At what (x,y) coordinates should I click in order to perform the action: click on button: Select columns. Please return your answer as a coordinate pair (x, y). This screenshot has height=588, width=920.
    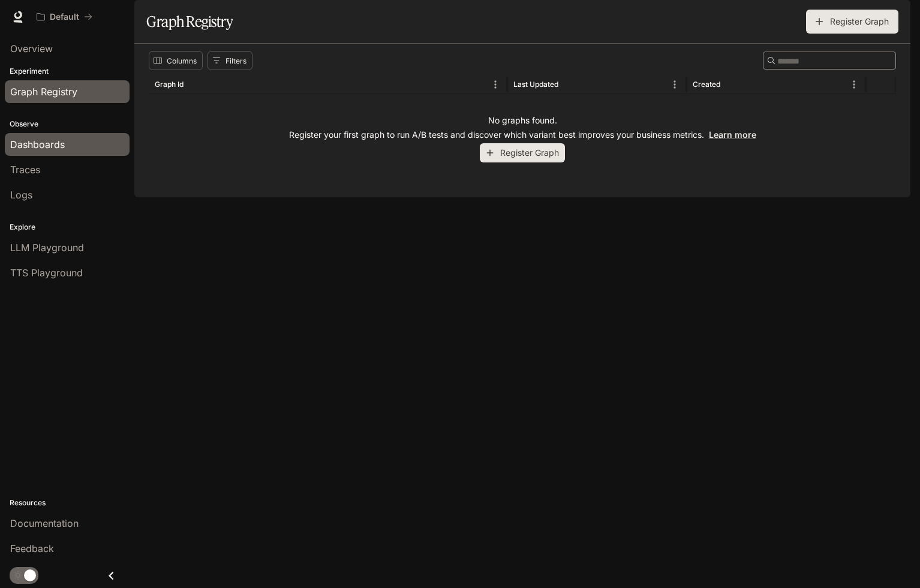
    Looking at the image, I should click on (176, 61).